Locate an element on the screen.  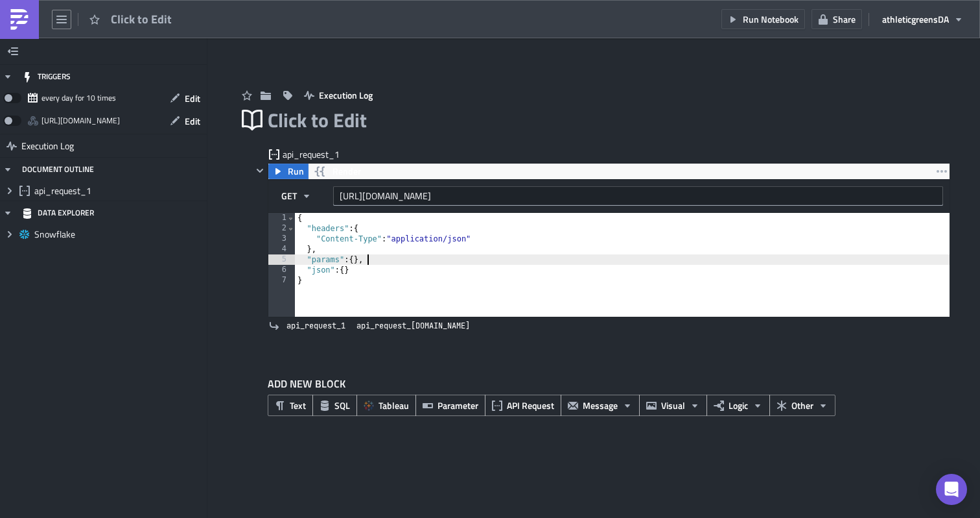
span: Run Notebook is located at coordinates (771, 19).